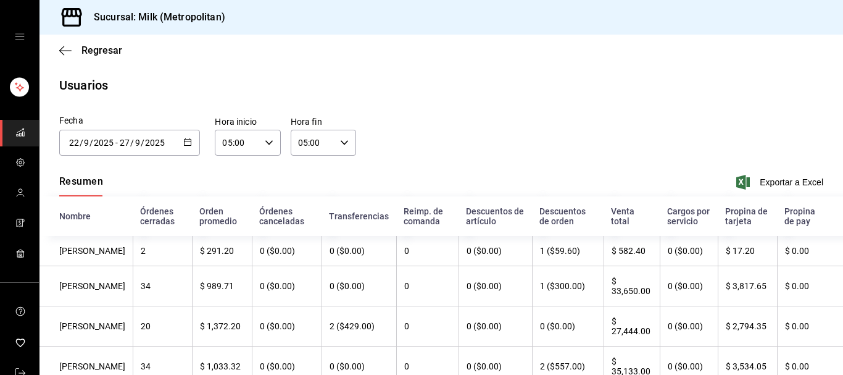  I want to click on th: Cargos por servicio, so click(689, 216).